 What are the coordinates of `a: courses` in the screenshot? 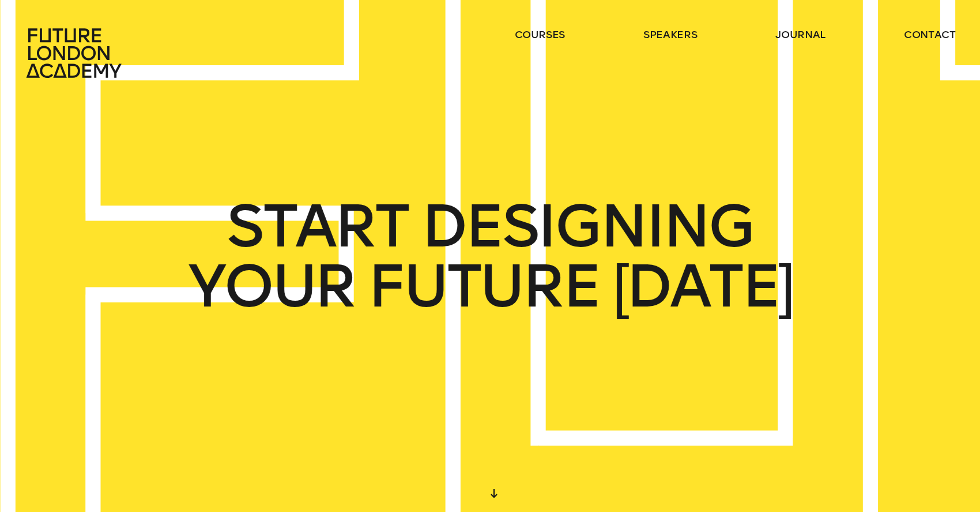 It's located at (540, 35).